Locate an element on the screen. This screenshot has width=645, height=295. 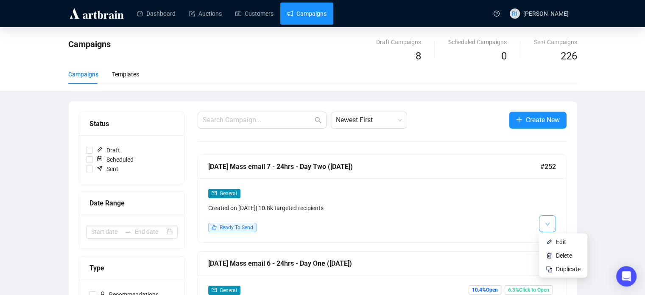
span: Ready To Send is located at coordinates (236, 227).